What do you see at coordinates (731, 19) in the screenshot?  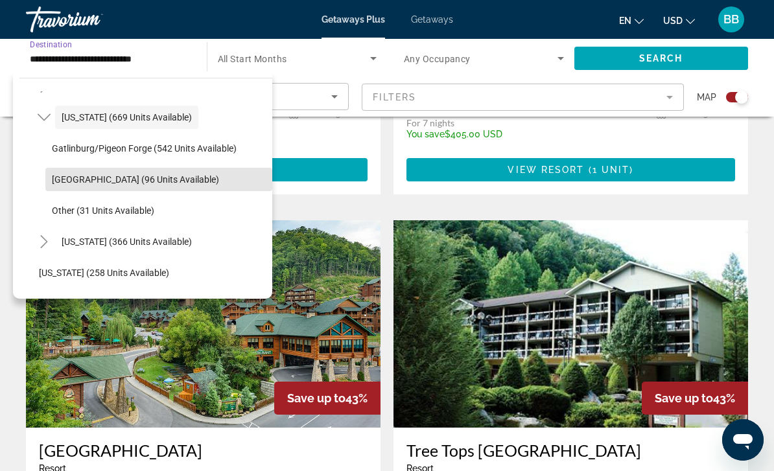 I see `span: BB` at bounding box center [731, 19].